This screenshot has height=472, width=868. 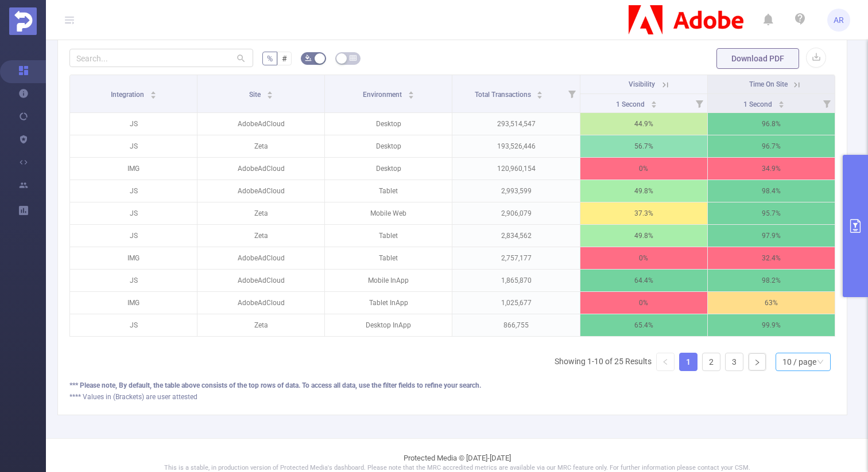 What do you see at coordinates (515, 258) in the screenshot?
I see `p: 2,757,177` at bounding box center [515, 258].